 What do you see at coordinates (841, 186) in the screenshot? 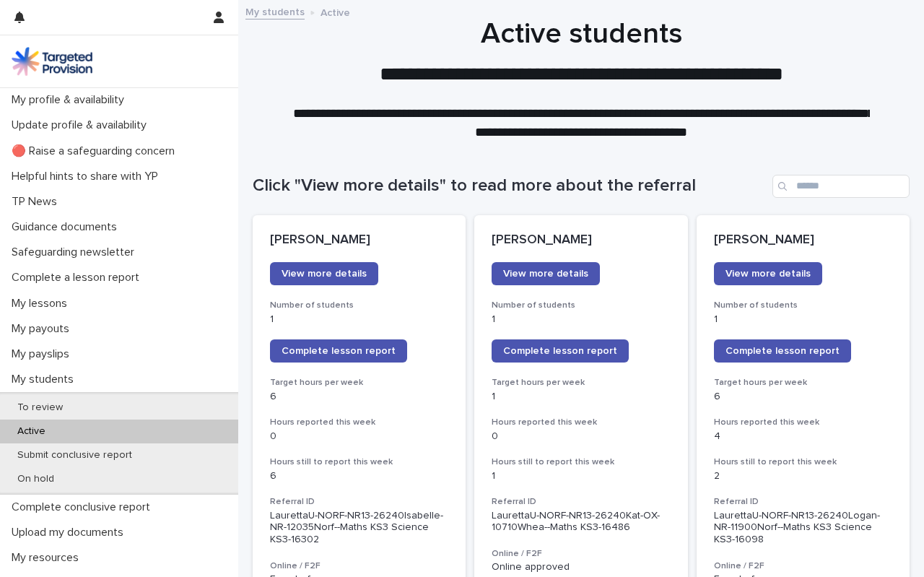
I see `input: Search` at bounding box center [841, 186].